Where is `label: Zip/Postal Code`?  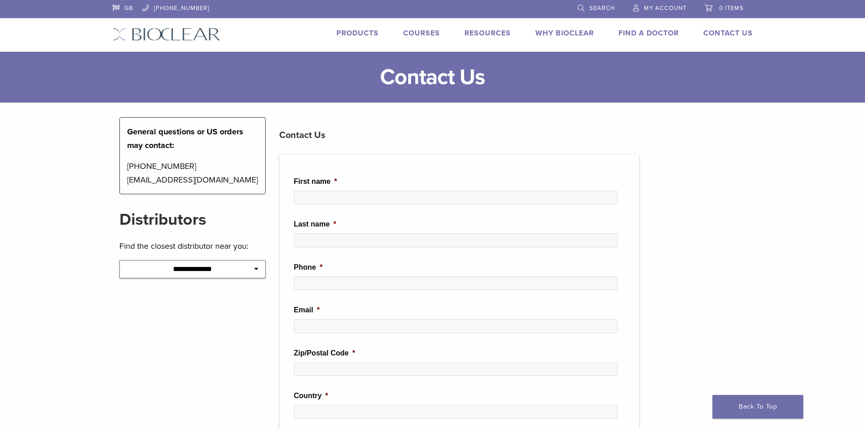 label: Zip/Postal Code is located at coordinates (324, 353).